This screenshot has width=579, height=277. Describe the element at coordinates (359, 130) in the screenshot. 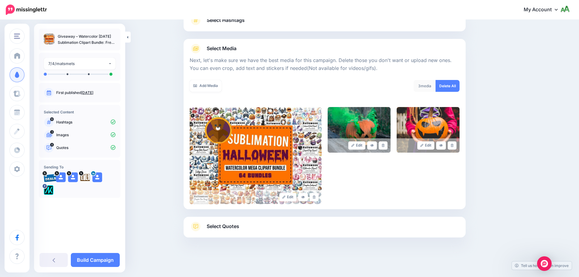

I see `img: EDQTTZULOB0IYHU7DOXTIJL5SUFIBE3M_large.jpg` at that location.